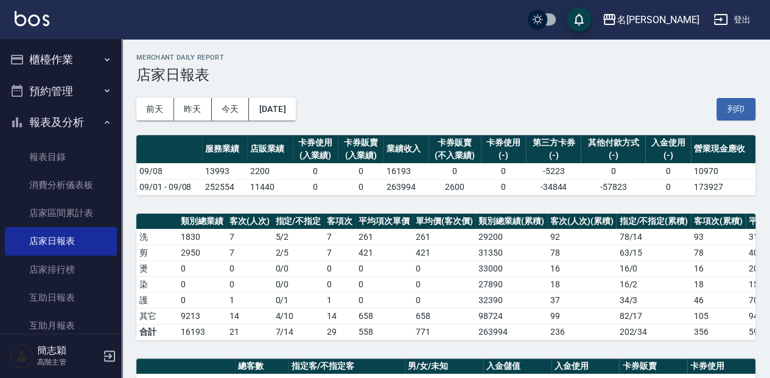  Describe the element at coordinates (157, 332) in the screenshot. I see `td: 合計` at that location.